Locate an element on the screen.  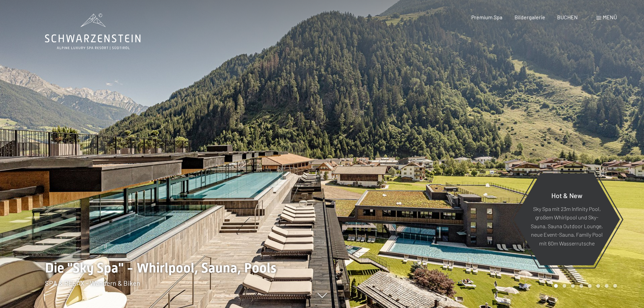
span: BUCHEN is located at coordinates (568, 17).